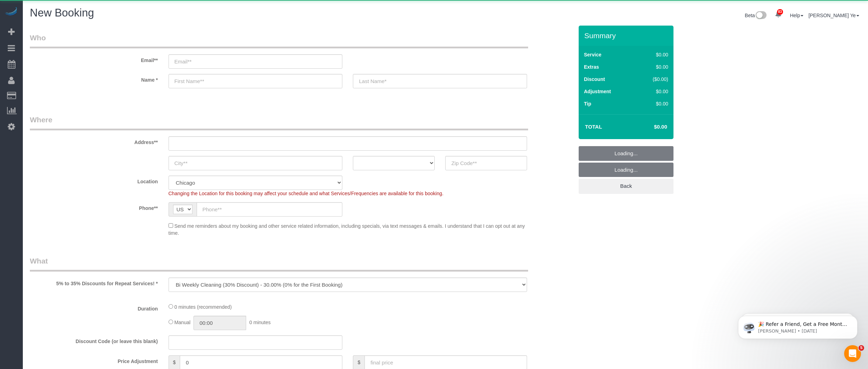 This screenshot has height=369, width=868. Describe the element at coordinates (279, 41) in the screenshot. I see `legend: Who` at that location.